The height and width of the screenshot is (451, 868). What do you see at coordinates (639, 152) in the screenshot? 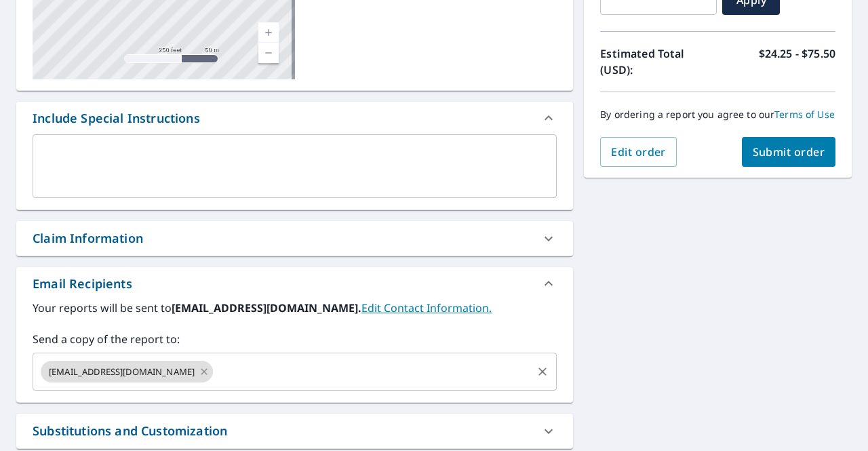
I see `button: Edit order` at bounding box center [639, 152].